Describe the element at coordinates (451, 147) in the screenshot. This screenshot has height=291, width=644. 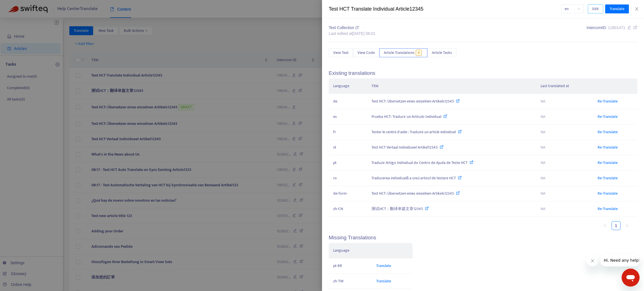
I see `div: Test HCT Vertaal Individueel Artikel12345` at that location.